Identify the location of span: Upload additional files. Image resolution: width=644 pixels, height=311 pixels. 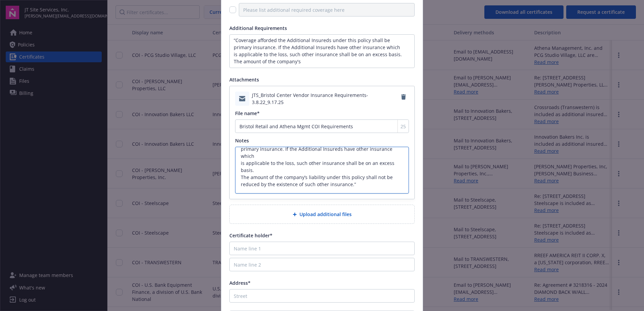
(326, 214).